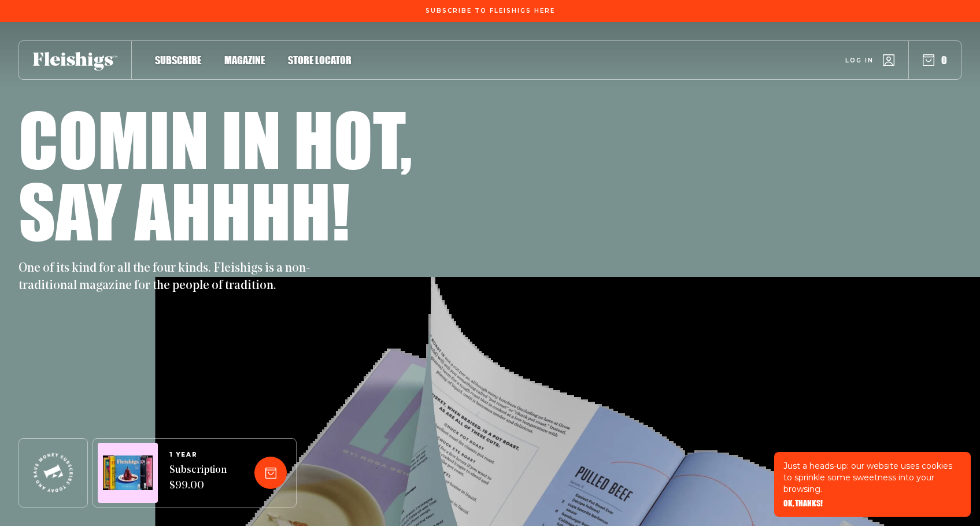  What do you see at coordinates (128, 473) in the screenshot?
I see `img: Magazines image` at bounding box center [128, 473].